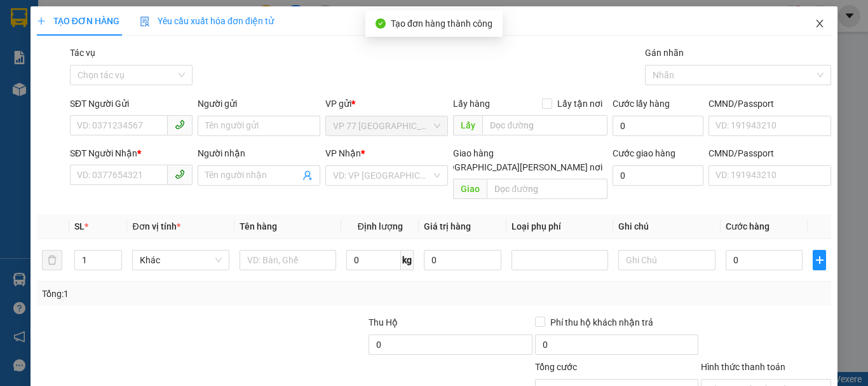 The image size is (868, 386). What do you see at coordinates (79, 226) in the screenshot?
I see `span: SL` at bounding box center [79, 226].